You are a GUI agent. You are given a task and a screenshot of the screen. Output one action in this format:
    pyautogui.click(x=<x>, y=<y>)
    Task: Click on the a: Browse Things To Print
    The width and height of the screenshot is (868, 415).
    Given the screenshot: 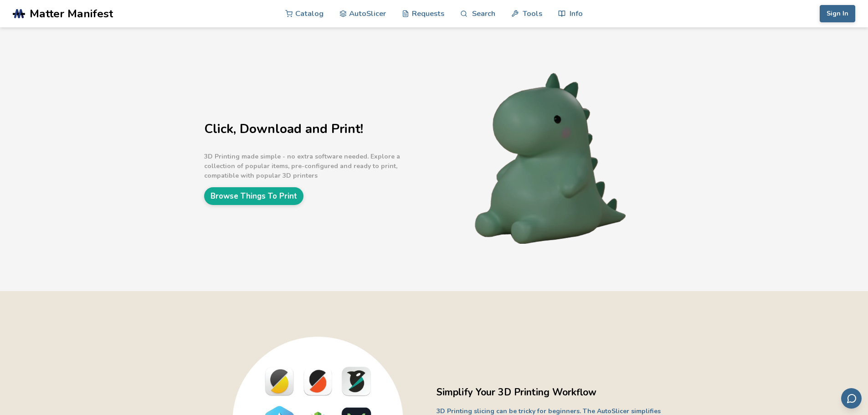 What is the action you would take?
    pyautogui.click(x=254, y=196)
    